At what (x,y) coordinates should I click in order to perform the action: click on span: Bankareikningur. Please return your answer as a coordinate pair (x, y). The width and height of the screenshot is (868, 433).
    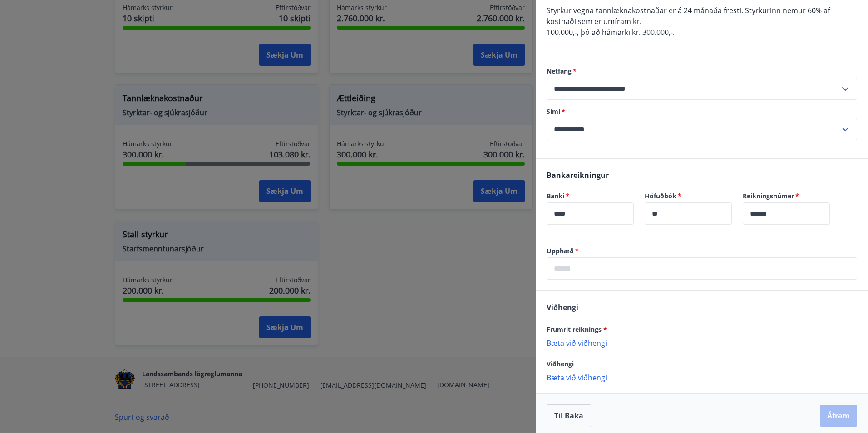
    Looking at the image, I should click on (578, 175).